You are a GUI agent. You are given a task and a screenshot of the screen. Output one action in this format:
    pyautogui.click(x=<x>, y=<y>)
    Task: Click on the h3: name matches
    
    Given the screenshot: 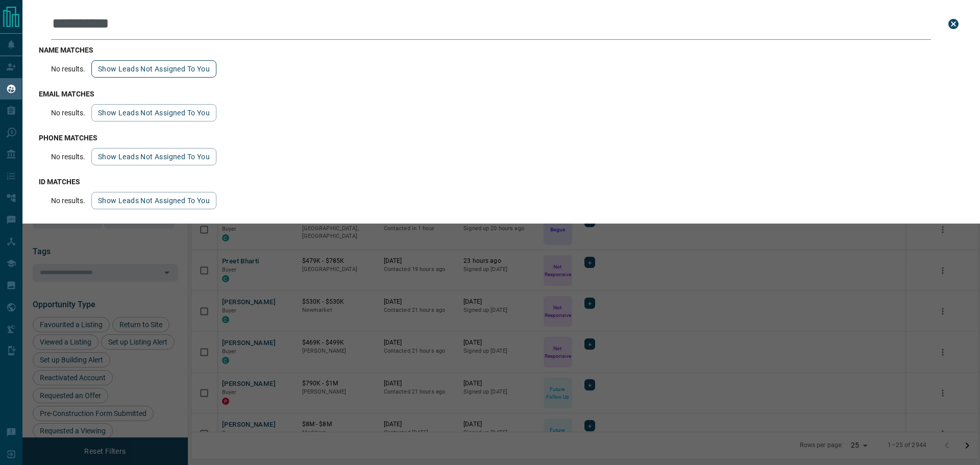 What is the action you would take?
    pyautogui.click(x=501, y=50)
    